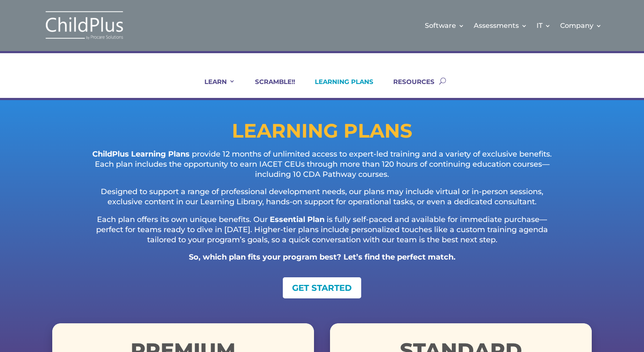 The height and width of the screenshot is (352, 644). What do you see at coordinates (322, 133) in the screenshot?
I see `h1: LEARNING PLANS` at bounding box center [322, 133].